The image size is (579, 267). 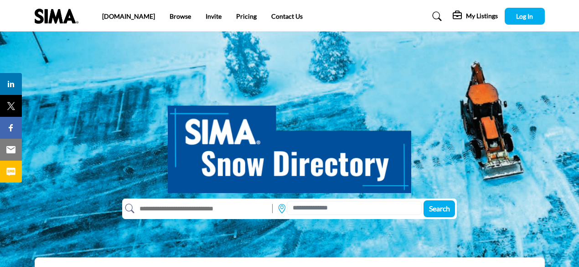 I want to click on div: My Listings, so click(x=475, y=16).